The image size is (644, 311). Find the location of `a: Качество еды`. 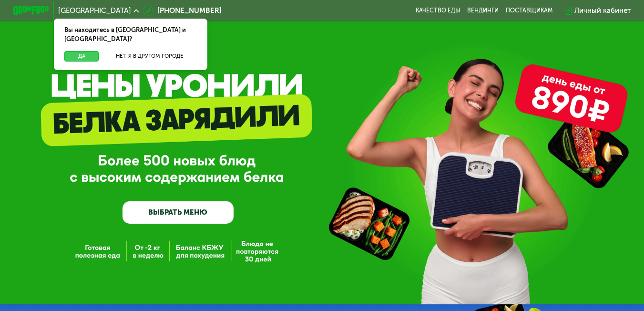

a: Качество еды is located at coordinates (438, 11).